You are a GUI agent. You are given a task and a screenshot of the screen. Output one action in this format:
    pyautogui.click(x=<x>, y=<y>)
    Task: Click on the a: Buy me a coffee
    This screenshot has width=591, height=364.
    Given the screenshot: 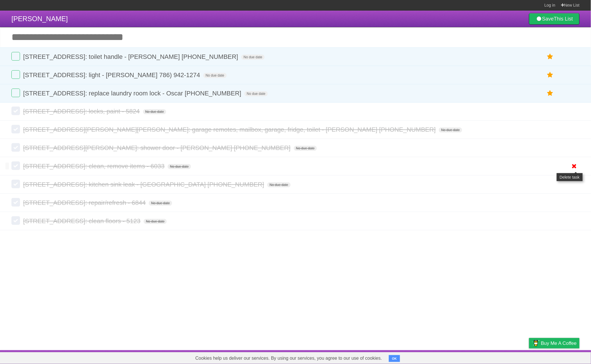 What is the action you would take?
    pyautogui.click(x=554, y=343)
    